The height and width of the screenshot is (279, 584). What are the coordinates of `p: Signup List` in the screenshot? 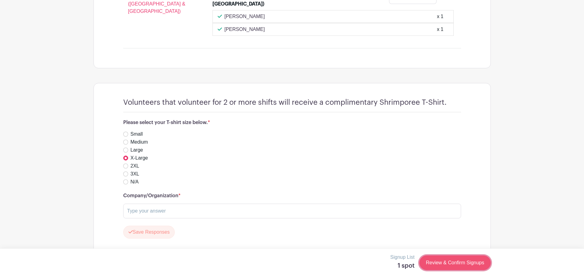 It's located at (402, 258).